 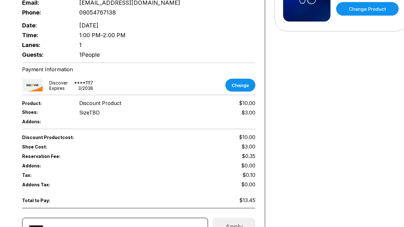 I want to click on img: card, so click(x=32, y=85).